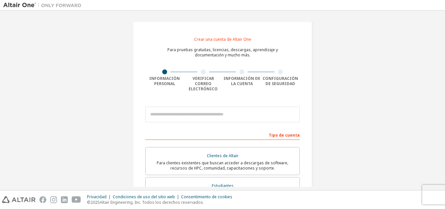 The image size is (445, 209). What do you see at coordinates (280, 81) in the screenshot?
I see `font: Configuración de seguridad` at bounding box center [280, 81].